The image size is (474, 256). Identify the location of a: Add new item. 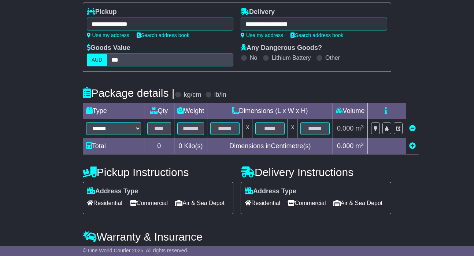
(413, 146).